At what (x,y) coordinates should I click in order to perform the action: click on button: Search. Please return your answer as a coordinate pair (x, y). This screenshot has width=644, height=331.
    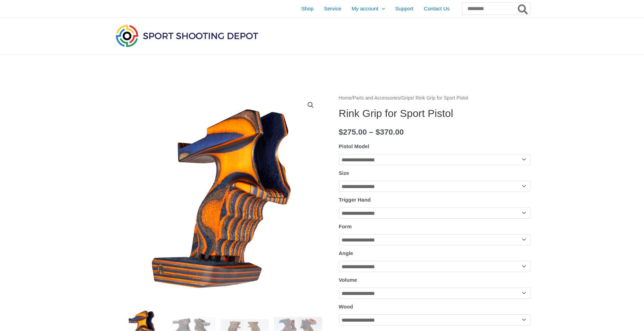
    Looking at the image, I should click on (523, 9).